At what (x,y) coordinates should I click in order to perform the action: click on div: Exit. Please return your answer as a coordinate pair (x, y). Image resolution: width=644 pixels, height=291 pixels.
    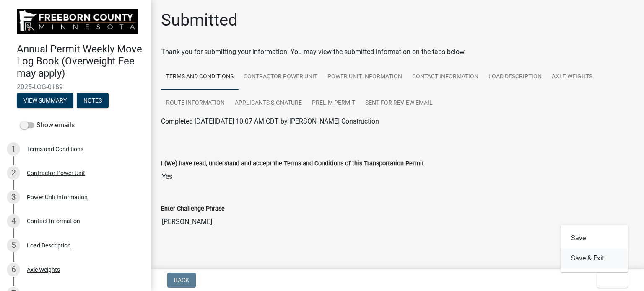
    Looking at the image, I should click on (594, 248).